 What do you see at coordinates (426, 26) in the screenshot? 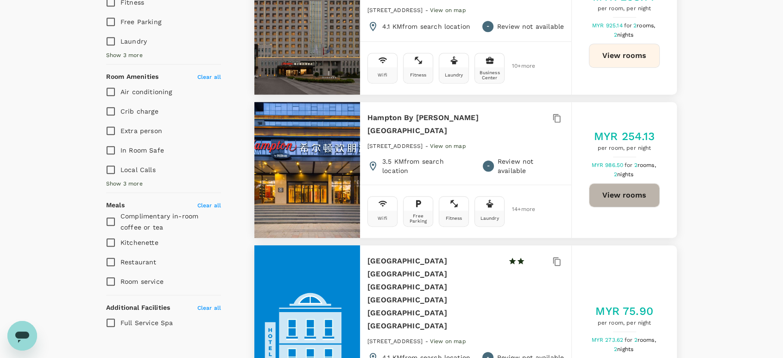
I see `p: 4.1 KM from search location` at bounding box center [426, 26].